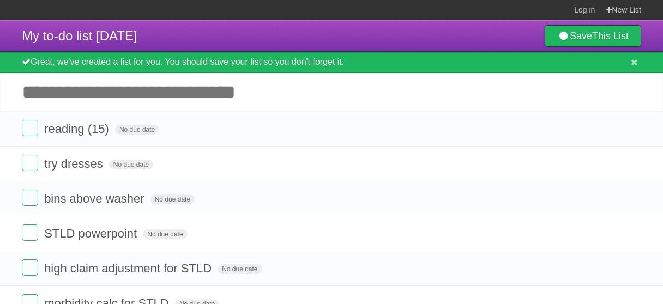  Describe the element at coordinates (95, 198) in the screenshot. I see `span: bins above washer` at that location.